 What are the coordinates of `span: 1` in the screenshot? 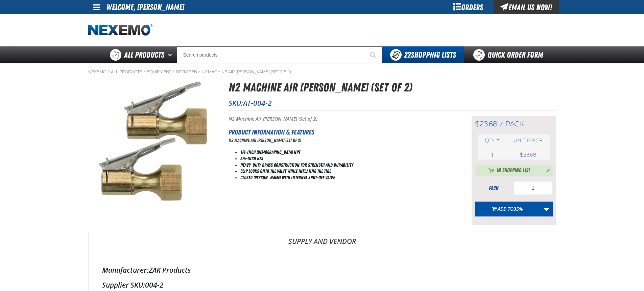 It's located at (492, 155).